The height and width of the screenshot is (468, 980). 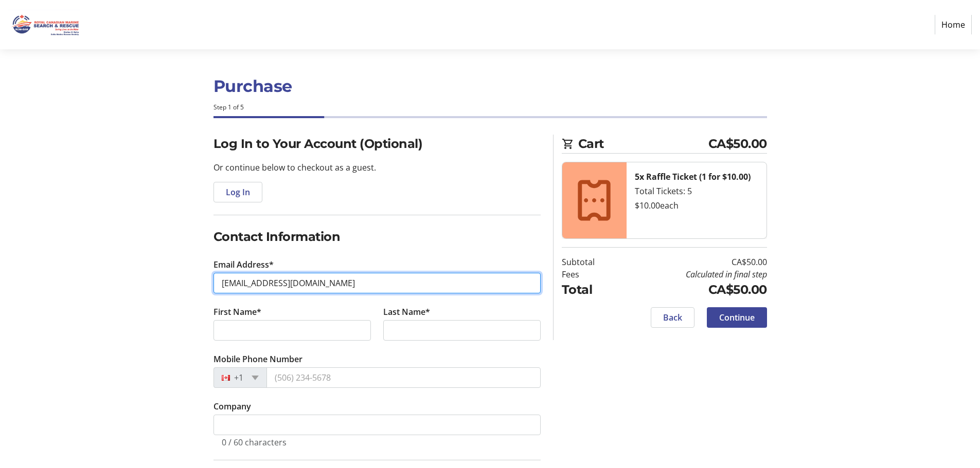 I want to click on button: Back, so click(x=672, y=317).